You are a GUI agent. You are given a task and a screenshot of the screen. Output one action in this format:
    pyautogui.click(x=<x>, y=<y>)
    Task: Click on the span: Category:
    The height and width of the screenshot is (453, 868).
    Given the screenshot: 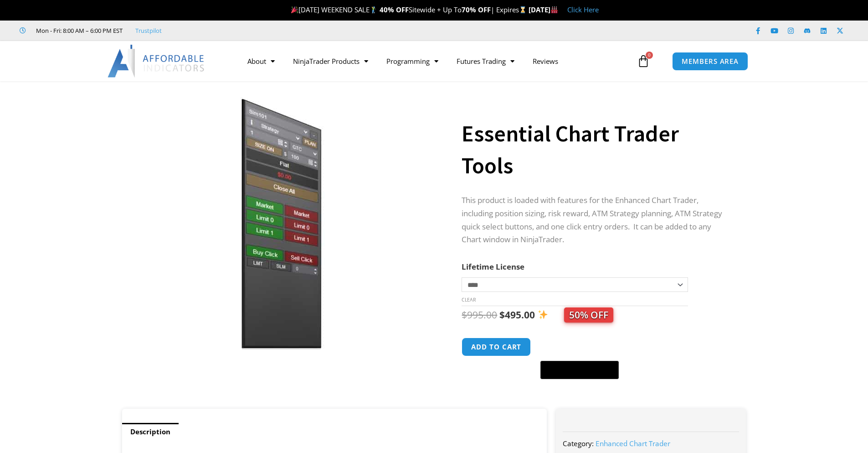 What is the action you would take?
    pyautogui.click(x=578, y=443)
    